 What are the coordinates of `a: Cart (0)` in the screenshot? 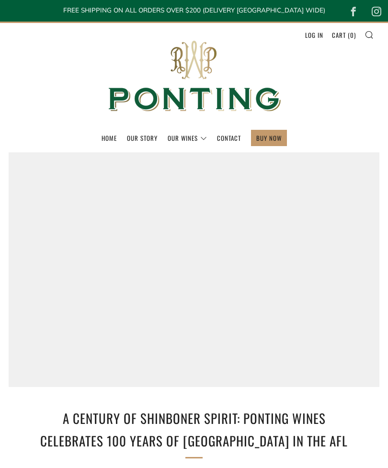 It's located at (344, 35).